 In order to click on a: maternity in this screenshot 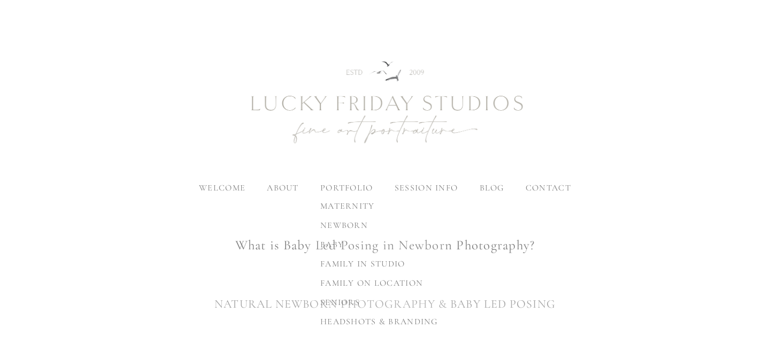, I will do `click(379, 206)`.